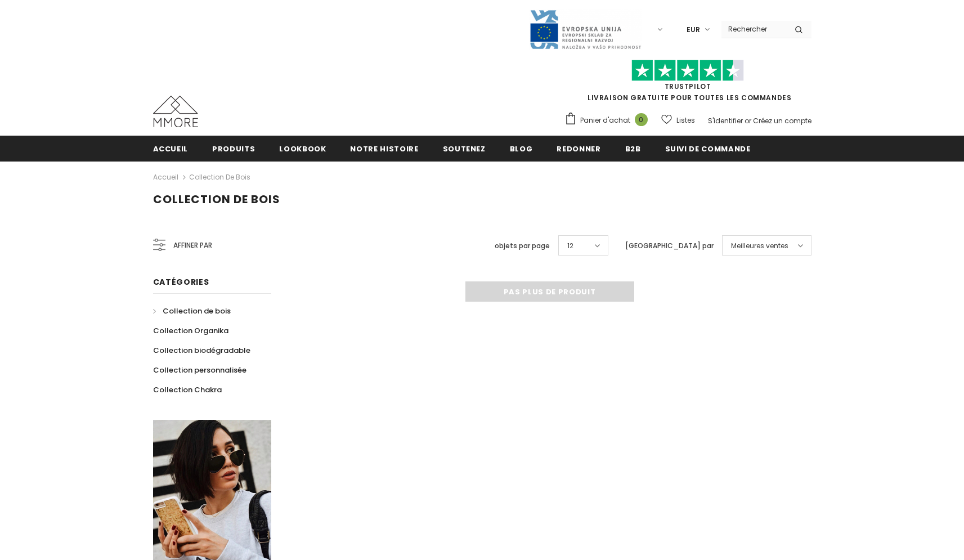 Image resolution: width=964 pixels, height=560 pixels. I want to click on span: Meilleures ventes, so click(760, 246).